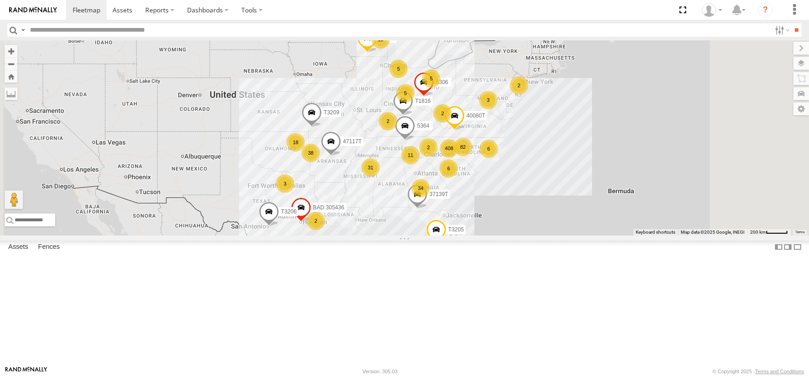 The height and width of the screenshot is (376, 809). What do you see at coordinates (289, 211) in the screenshot?
I see `span: T3206` at bounding box center [289, 211].